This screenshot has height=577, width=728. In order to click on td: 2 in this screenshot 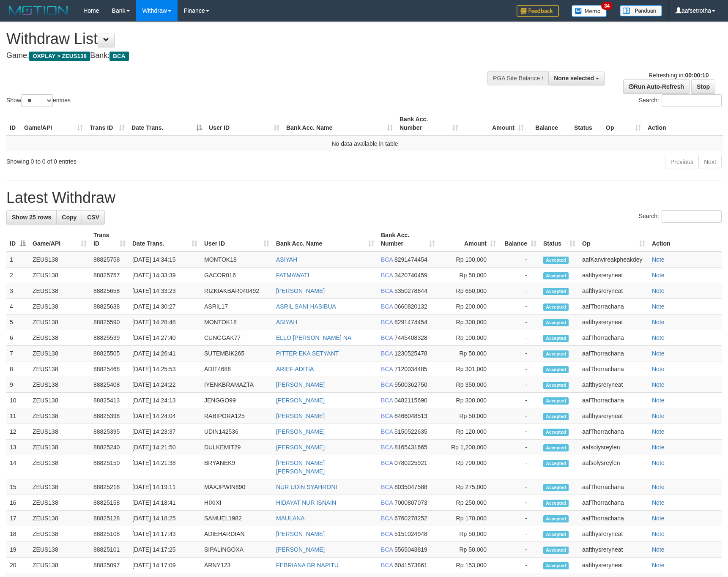, I will do `click(18, 275)`.